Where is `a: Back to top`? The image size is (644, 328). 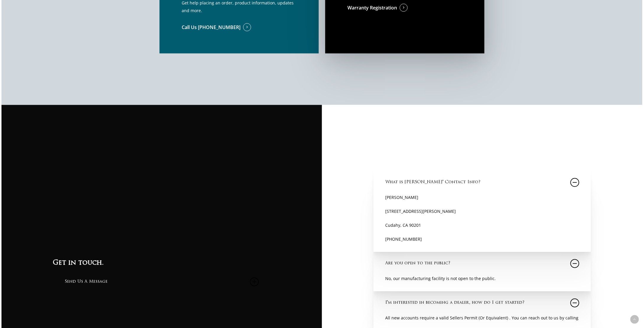 a: Back to top is located at coordinates (634, 319).